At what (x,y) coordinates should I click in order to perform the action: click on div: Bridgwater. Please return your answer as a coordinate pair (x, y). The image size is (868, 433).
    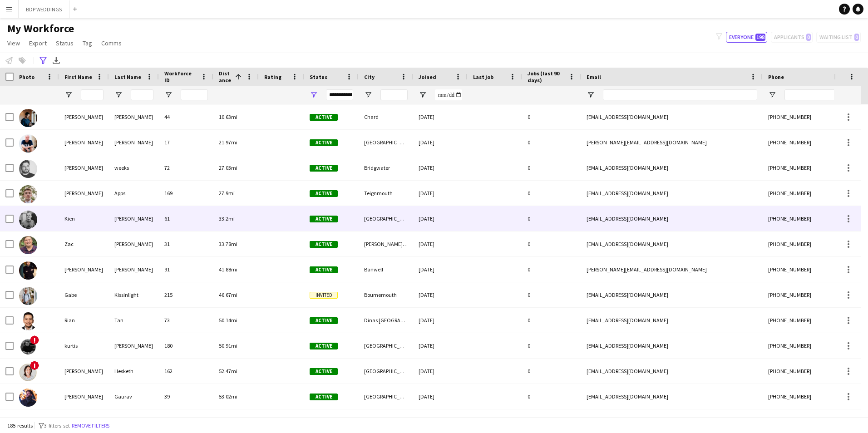
    Looking at the image, I should click on (386, 167).